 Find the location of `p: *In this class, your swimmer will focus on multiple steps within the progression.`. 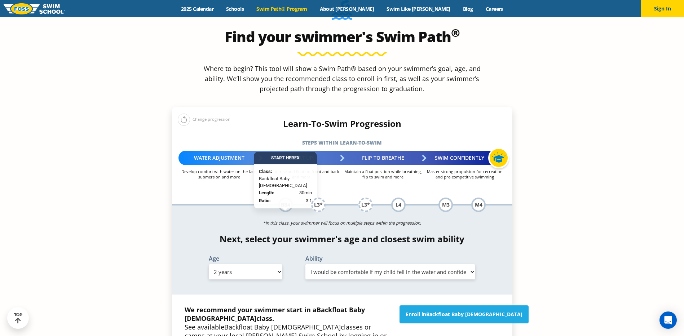

p: *In this class, your swimmer will focus on multiple steps within the progression. is located at coordinates (342, 223).